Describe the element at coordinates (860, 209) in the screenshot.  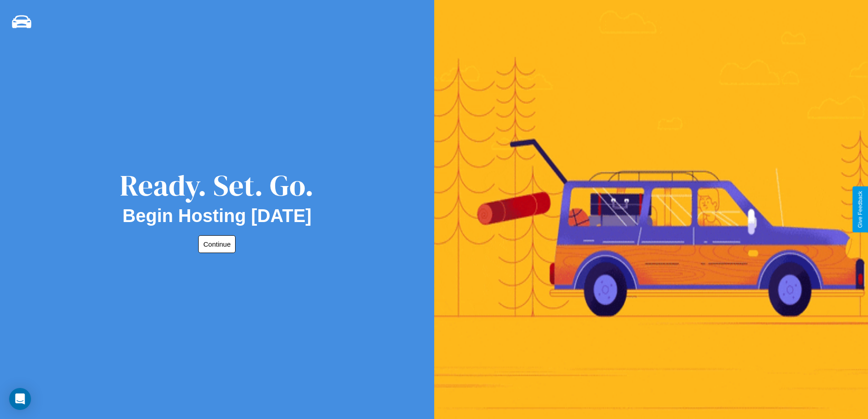
I see `div: Give Feedback` at that location.